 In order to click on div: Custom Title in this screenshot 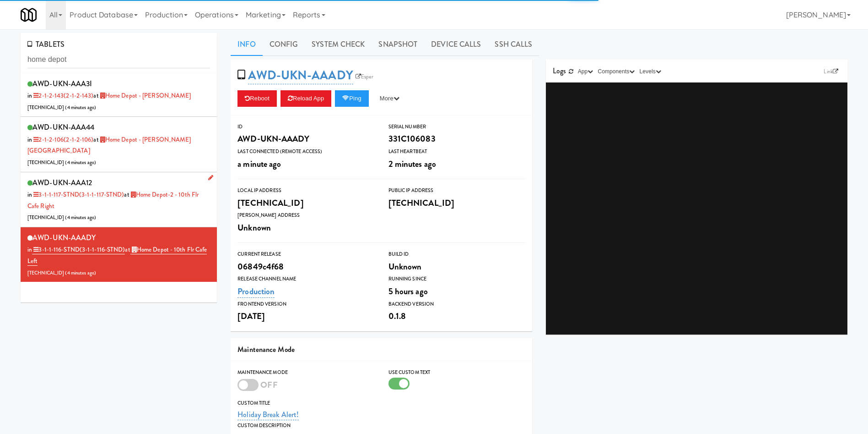, I will do `click(381, 403)`.